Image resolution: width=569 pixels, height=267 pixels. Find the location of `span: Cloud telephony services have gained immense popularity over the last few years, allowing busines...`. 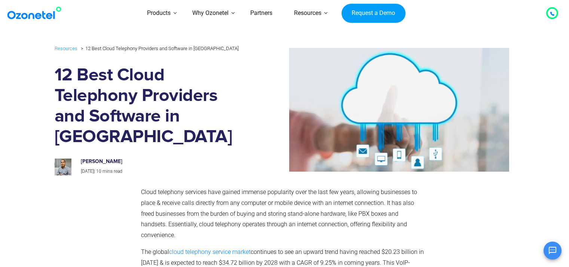

span: Cloud telephony services have gained immense popularity over the last few years, allowing busines... is located at coordinates (279, 214).